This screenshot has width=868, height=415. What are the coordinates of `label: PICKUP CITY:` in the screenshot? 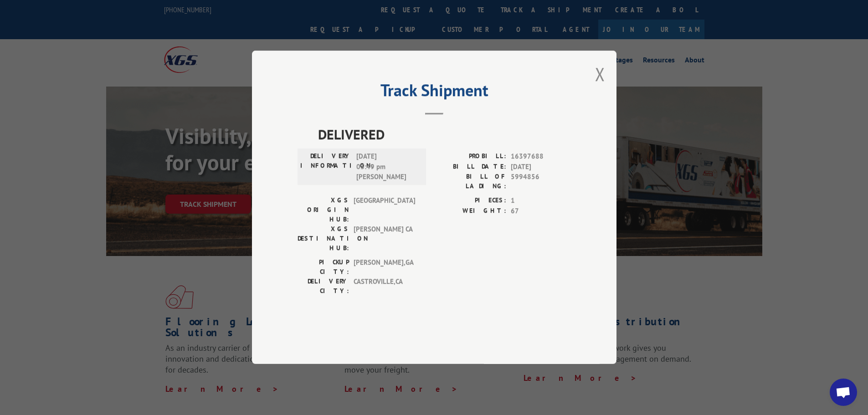 It's located at (323, 267).